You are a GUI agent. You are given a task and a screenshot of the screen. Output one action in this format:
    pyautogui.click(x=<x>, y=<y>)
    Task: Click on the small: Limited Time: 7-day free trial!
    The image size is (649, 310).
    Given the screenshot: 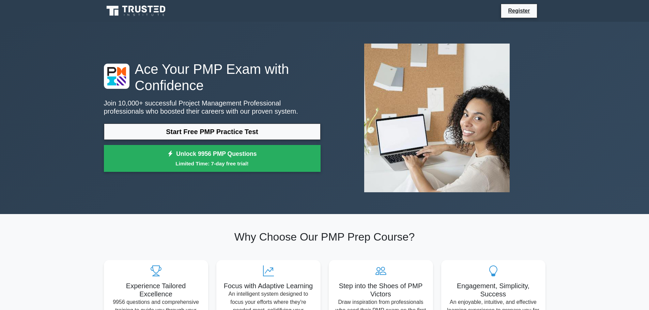 What is the action you would take?
    pyautogui.click(x=212, y=163)
    